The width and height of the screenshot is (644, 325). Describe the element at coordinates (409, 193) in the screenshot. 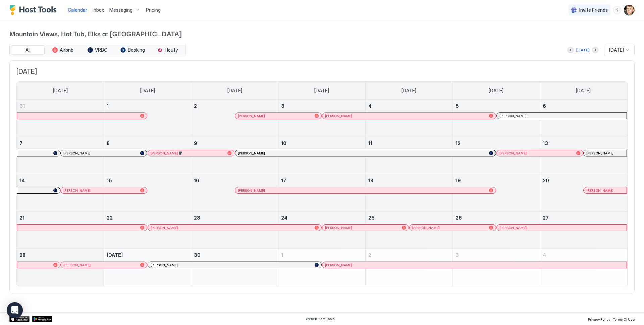

I see `td: September 18, 2025` at that location.